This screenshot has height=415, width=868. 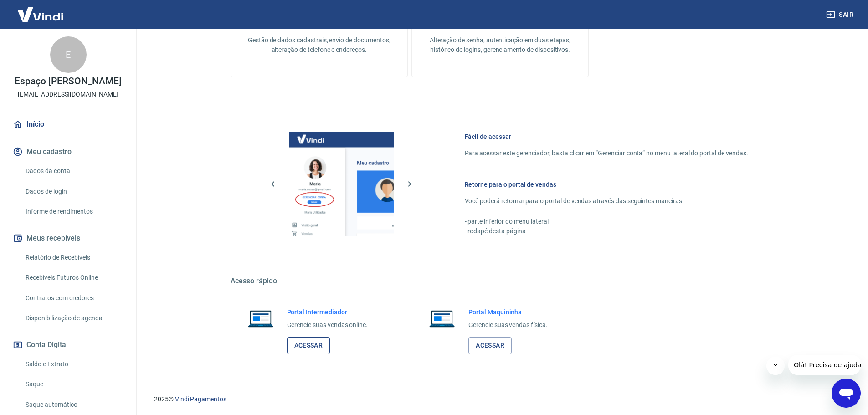 I want to click on h6: Portal Maquininha, so click(x=508, y=312).